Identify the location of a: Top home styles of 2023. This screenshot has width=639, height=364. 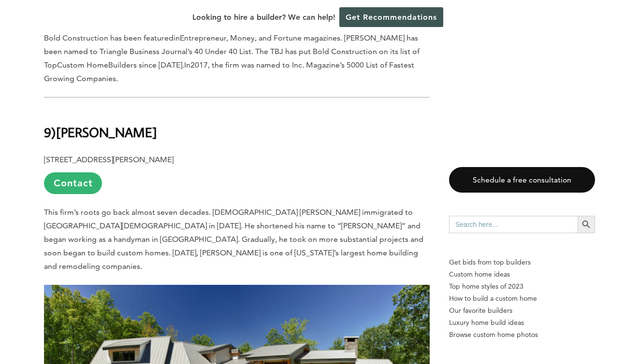
(522, 286).